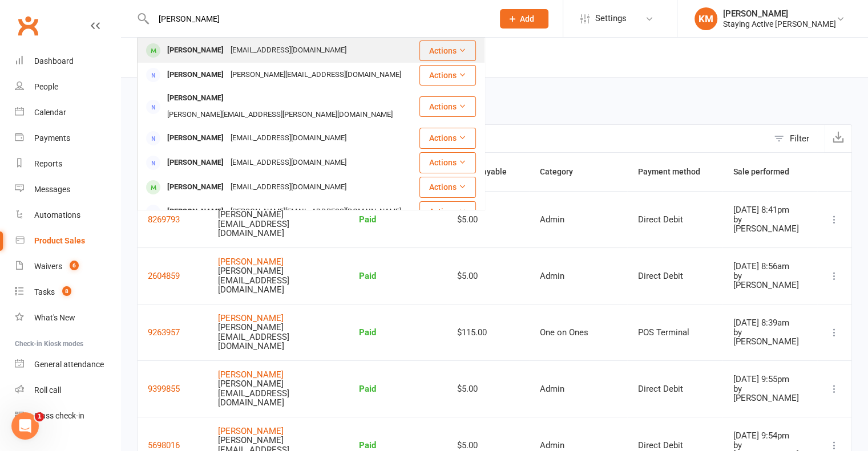  Describe the element at coordinates (164, 390) in the screenshot. I see `button: 9399855` at that location.